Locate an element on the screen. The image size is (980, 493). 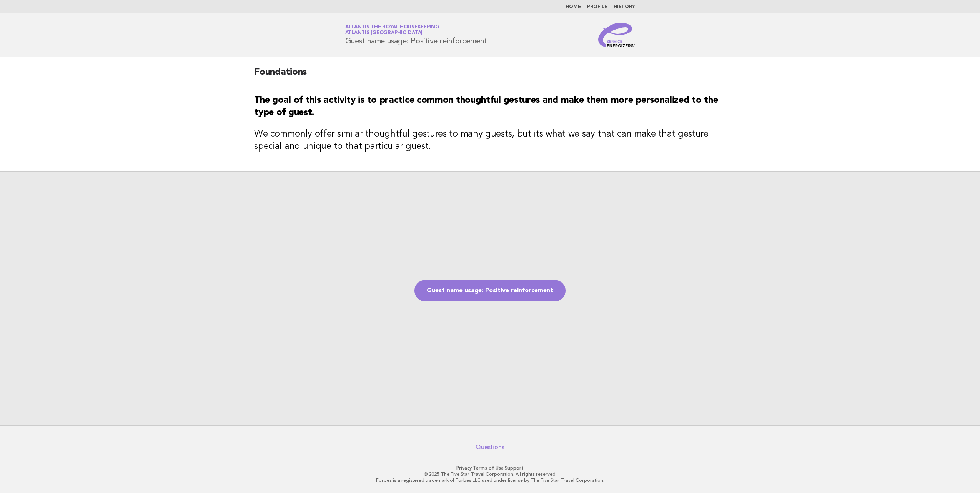
p: Forbes is a registered trademark of Forbes LLC used under license by The Five Star Travel Corpora... is located at coordinates (490, 480).